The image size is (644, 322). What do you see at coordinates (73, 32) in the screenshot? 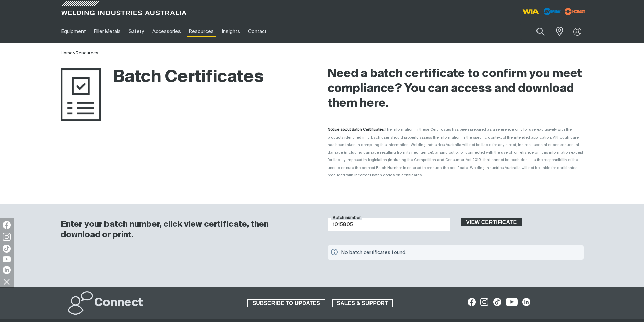
I see `a: Equipment` at bounding box center [73, 32].